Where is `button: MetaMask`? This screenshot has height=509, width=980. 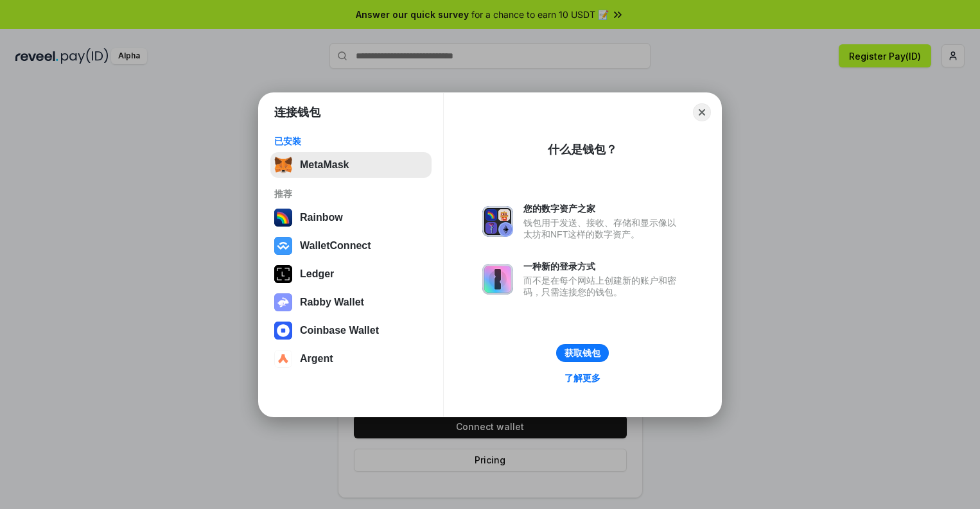
button: MetaMask is located at coordinates (350, 165).